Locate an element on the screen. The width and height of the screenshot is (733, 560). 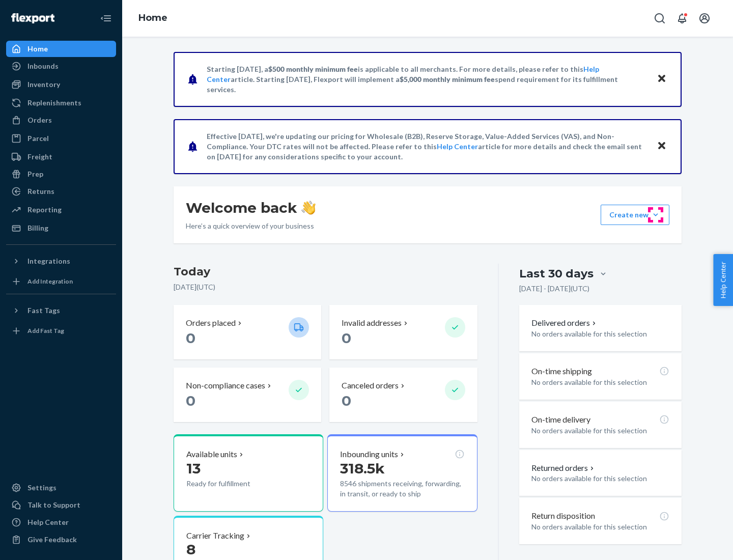
div: Billing is located at coordinates (38, 228).